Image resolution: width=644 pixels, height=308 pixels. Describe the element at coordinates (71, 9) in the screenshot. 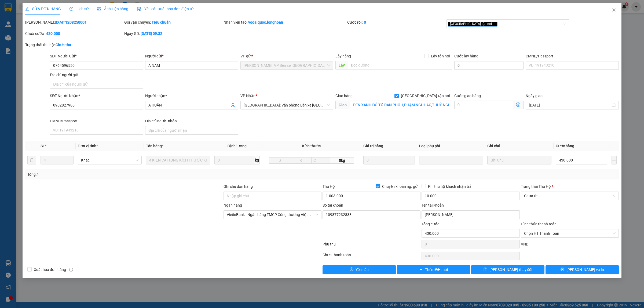

I see `span: clock-circle` at that location.